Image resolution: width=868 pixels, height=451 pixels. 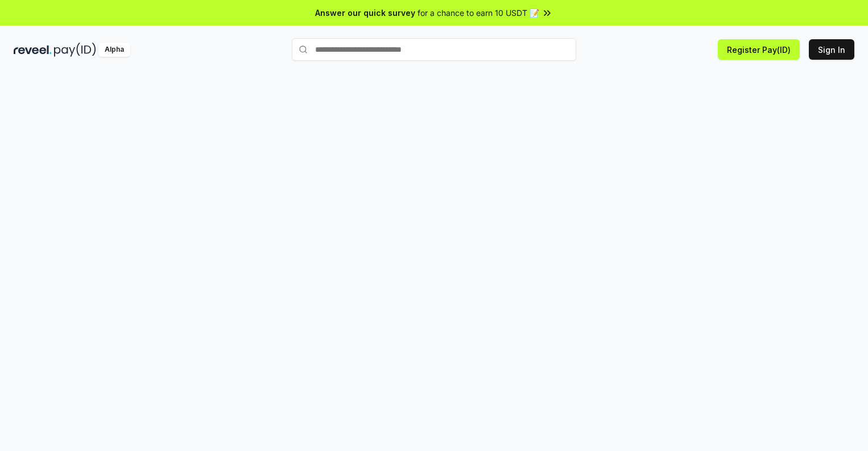 What do you see at coordinates (75, 49) in the screenshot?
I see `img: pay_id` at bounding box center [75, 49].